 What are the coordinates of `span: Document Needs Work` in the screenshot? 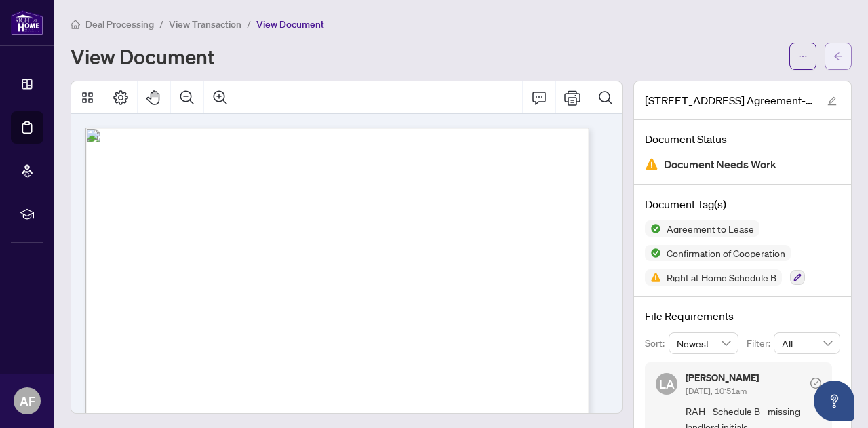 It's located at (720, 164).